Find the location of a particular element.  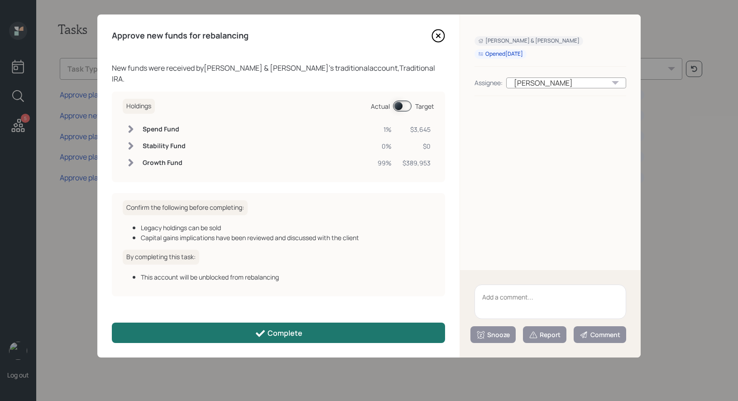

div: Comment is located at coordinates (600, 335).